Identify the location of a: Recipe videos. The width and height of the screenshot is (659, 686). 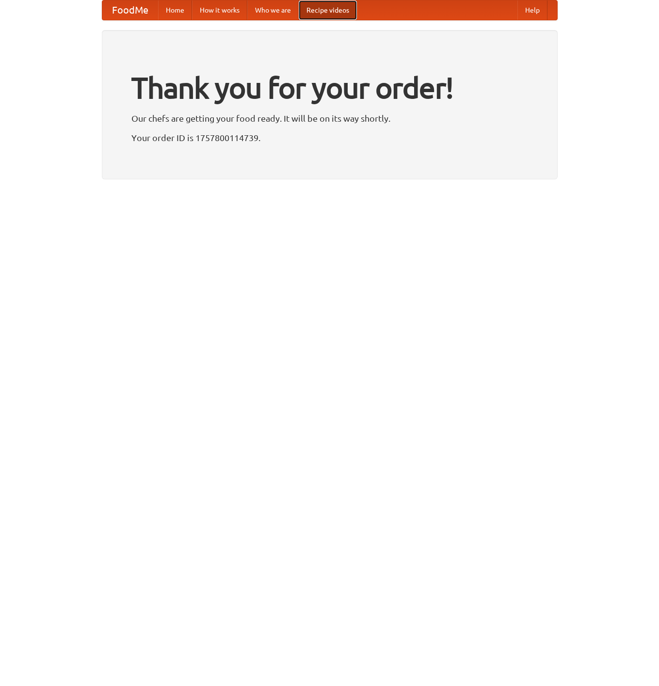
(328, 10).